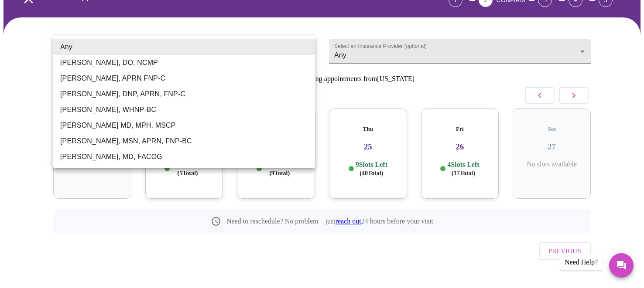 The width and height of the screenshot is (644, 288). I want to click on li: Any, so click(184, 47).